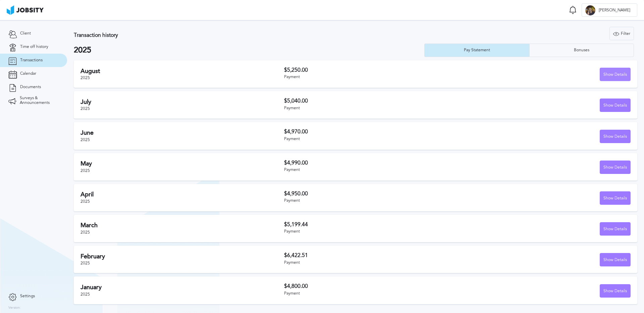 The width and height of the screenshot is (644, 313). I want to click on span: Client, so click(26, 33).